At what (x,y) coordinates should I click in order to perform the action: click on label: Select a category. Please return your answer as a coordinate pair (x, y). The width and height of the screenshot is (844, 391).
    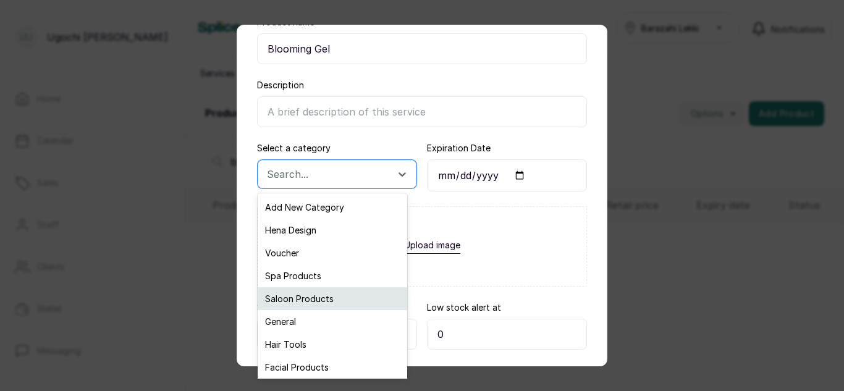
    Looking at the image, I should click on (293, 148).